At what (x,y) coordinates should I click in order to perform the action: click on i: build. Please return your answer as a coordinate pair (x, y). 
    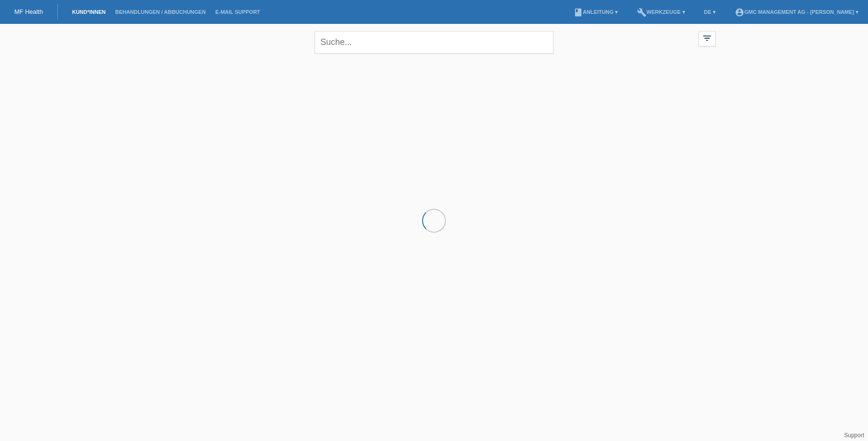
    Looking at the image, I should click on (641, 12).